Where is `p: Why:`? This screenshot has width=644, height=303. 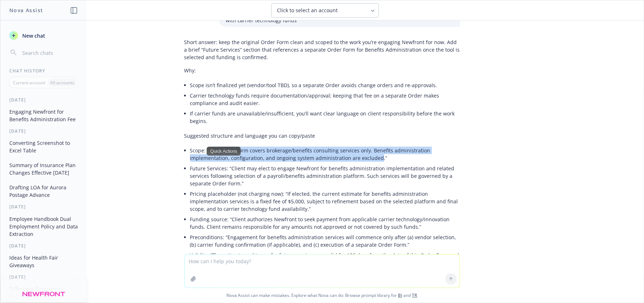 p: Why: is located at coordinates (322, 70).